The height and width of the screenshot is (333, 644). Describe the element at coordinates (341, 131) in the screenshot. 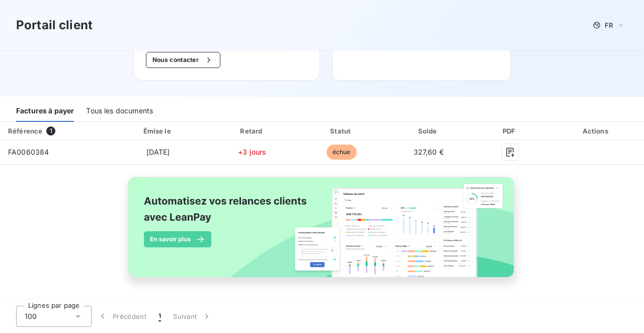

I see `div: Statut` at that location.